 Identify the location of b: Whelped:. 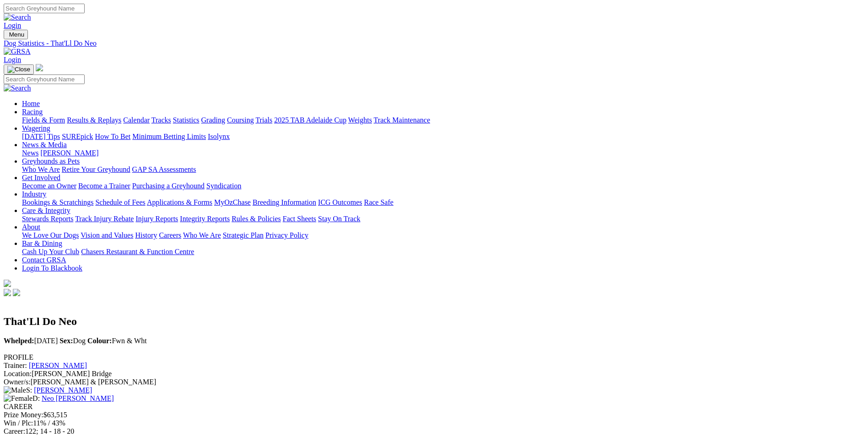
(19, 341).